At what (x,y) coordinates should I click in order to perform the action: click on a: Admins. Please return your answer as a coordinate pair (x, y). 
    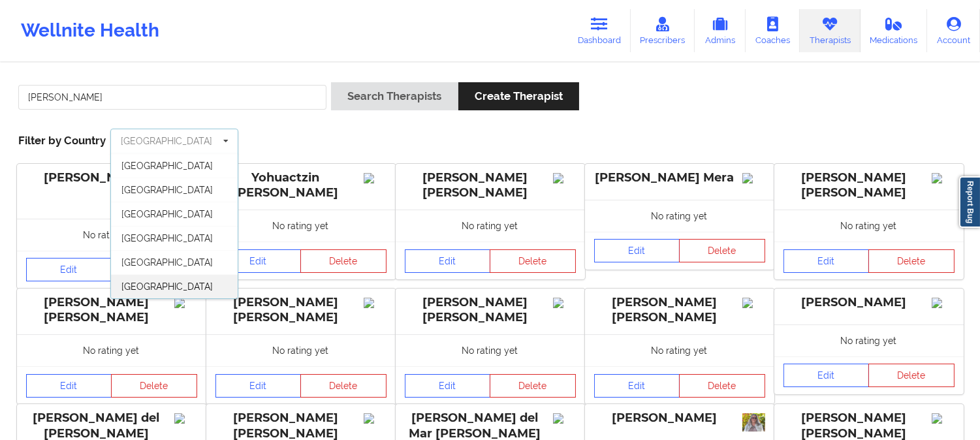
    Looking at the image, I should click on (720, 31).